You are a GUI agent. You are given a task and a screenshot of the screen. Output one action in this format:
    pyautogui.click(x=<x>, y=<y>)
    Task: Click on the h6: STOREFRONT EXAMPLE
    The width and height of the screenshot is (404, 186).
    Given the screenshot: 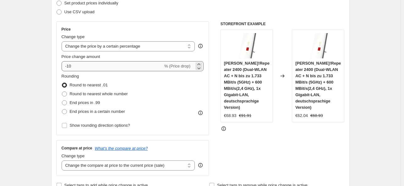 What is the action you would take?
    pyautogui.click(x=283, y=24)
    